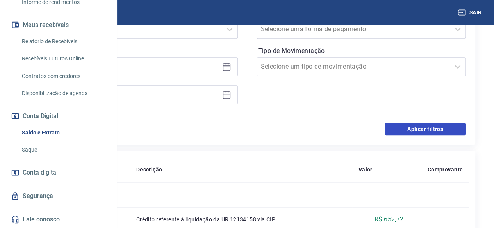 This screenshot has width=494, height=228. What do you see at coordinates (133, 50) in the screenshot?
I see `p: Período personalizado` at bounding box center [133, 50].